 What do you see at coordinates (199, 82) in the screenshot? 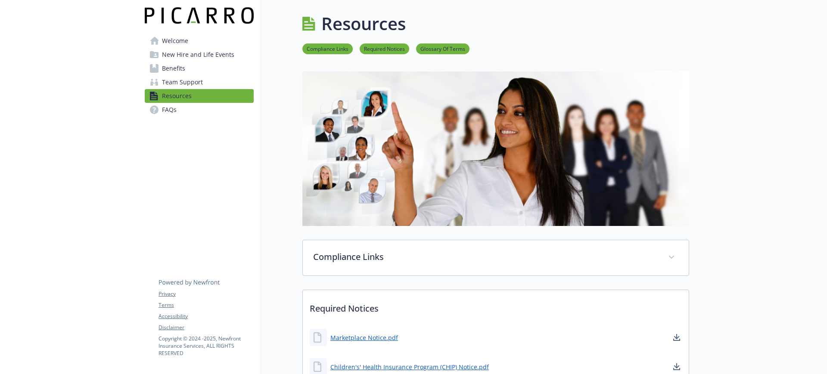
I see `a: Team Support` at bounding box center [199, 82].